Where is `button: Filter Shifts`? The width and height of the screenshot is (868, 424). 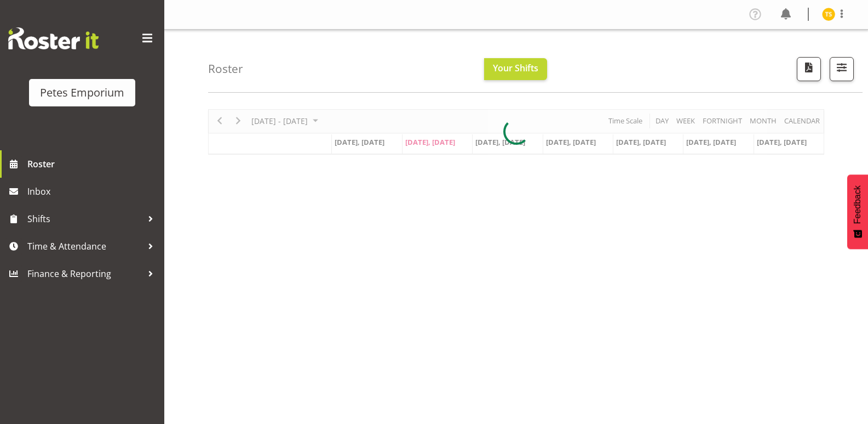
button: Filter Shifts is located at coordinates (841, 69).